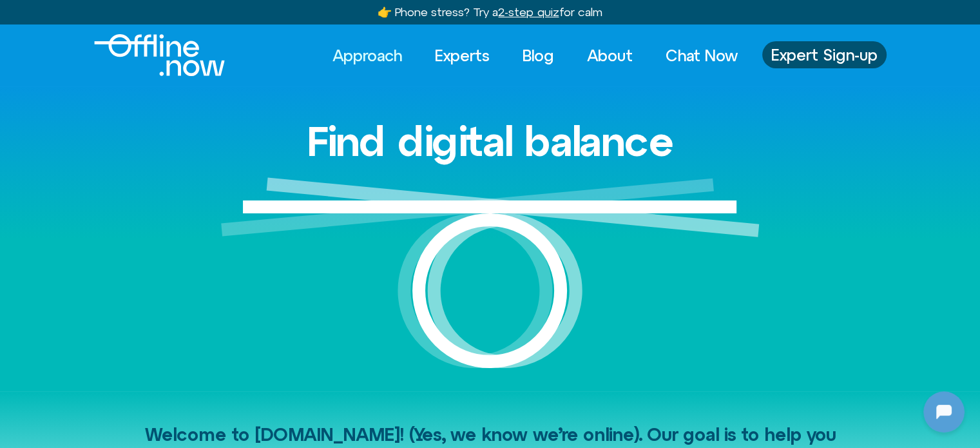 The width and height of the screenshot is (980, 448). I want to click on button: Expand Header Button, so click(129, 16).